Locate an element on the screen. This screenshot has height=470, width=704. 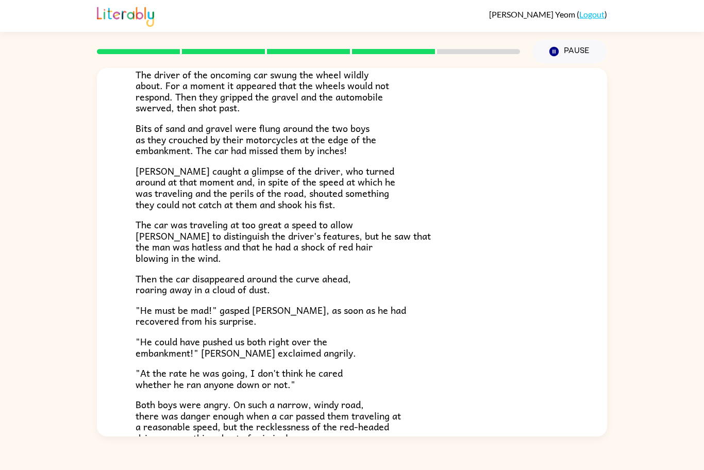
span: Both boys were angry. On such a narrow, windy road, there was danger enough when a car passed the... is located at coordinates (268, 421).